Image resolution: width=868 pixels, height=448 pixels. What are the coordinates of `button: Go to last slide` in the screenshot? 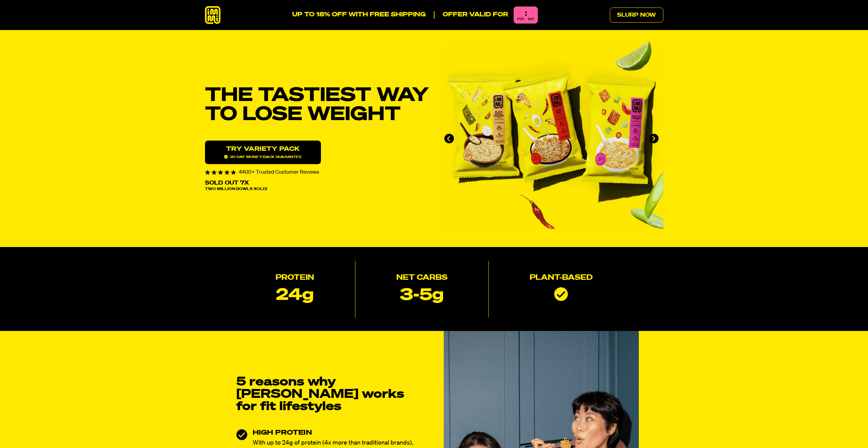 It's located at (449, 138).